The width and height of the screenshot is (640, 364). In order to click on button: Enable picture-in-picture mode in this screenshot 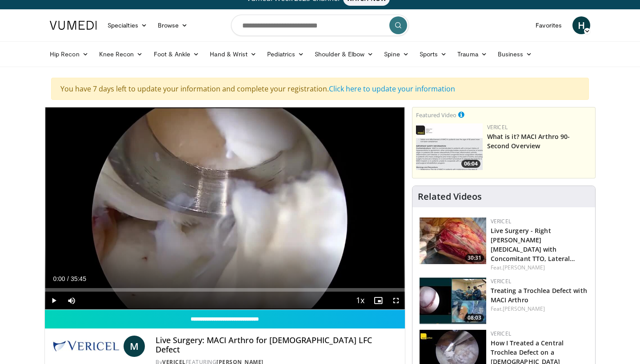, I will do `click(378, 300)`.